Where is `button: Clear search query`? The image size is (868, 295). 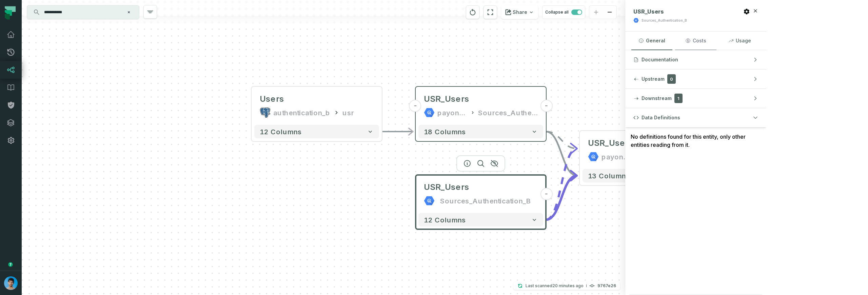
button: Clear search query is located at coordinates (129, 13).